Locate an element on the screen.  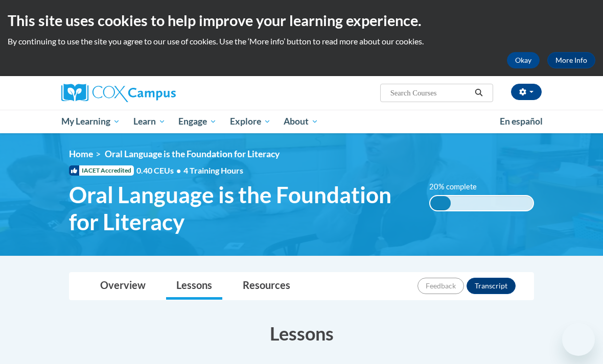
p: By continuing to use the site you agree to our use of cookies. Use the ‘More info’ button to read... is located at coordinates (302, 41).